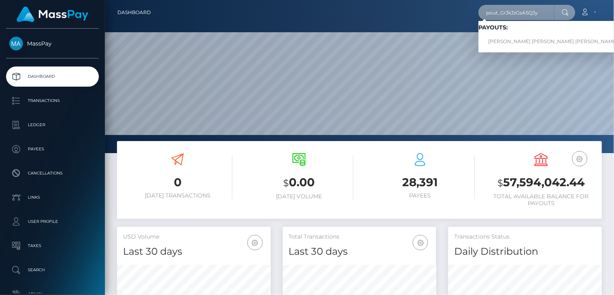  I want to click on h5: Transactions Status, so click(525, 237).